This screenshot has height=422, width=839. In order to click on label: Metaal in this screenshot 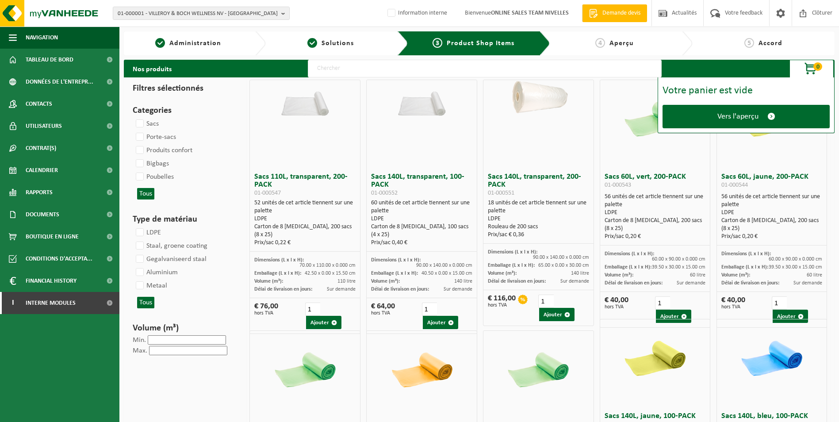, I will do `click(150, 286)`.